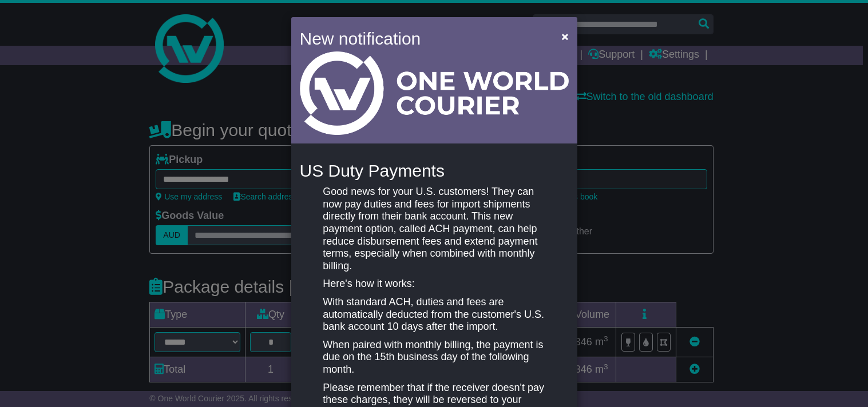 The image size is (868, 407). Describe the element at coordinates (434, 93) in the screenshot. I see `img: Light` at that location.